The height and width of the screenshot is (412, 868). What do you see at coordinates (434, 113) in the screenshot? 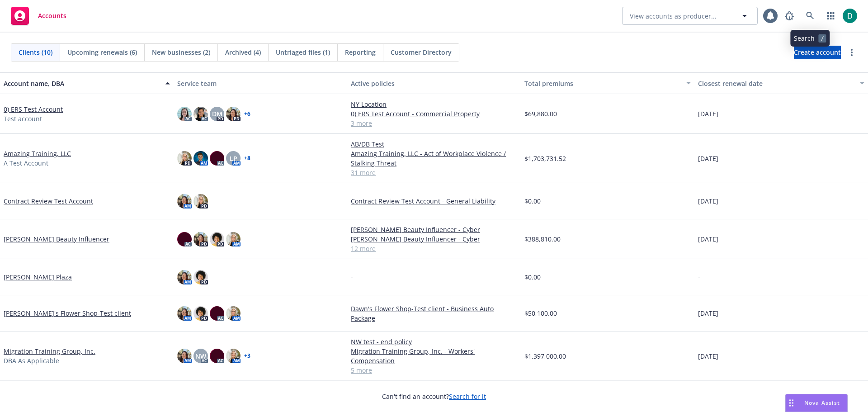
I see `a: 0) ERS Test Account - Commercial Property` at bounding box center [434, 113].